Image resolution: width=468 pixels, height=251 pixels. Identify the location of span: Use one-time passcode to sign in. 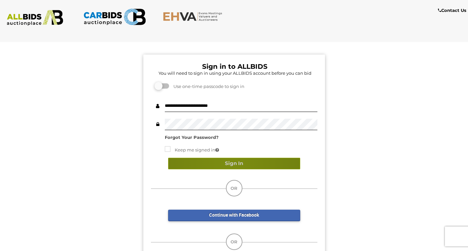
(207, 86).